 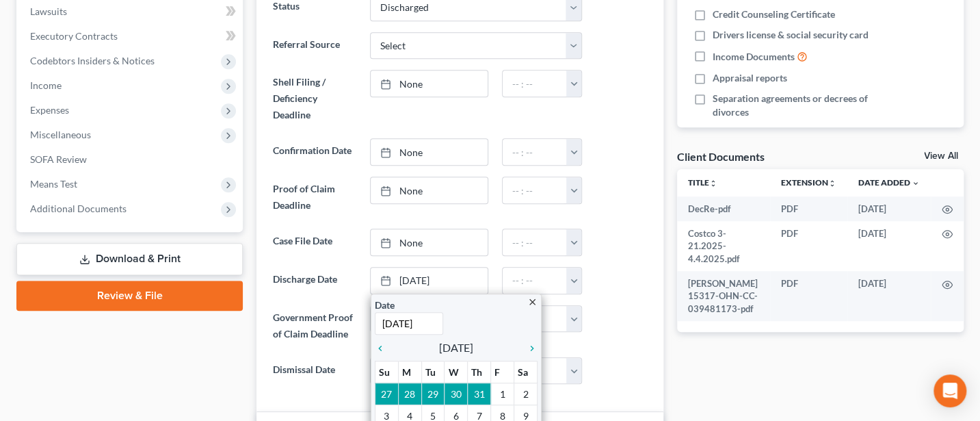 What do you see at coordinates (525, 393) in the screenshot?
I see `td: 2` at bounding box center [525, 393].